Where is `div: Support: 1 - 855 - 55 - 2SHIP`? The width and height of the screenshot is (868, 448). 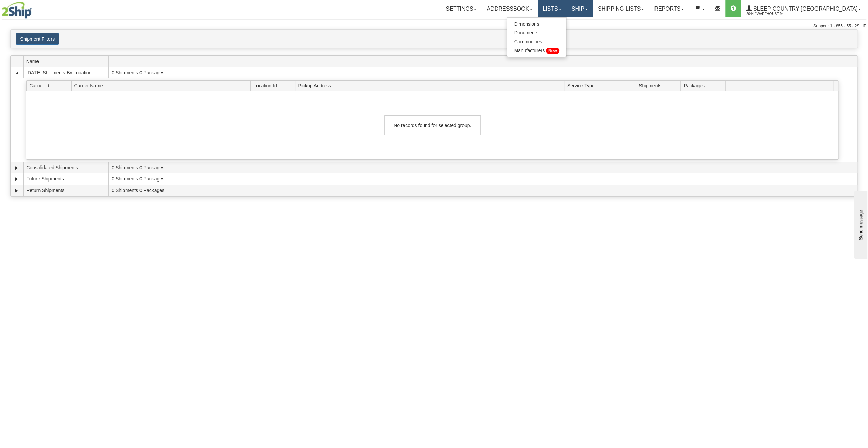
div: Support: 1 - 855 - 55 - 2SHIP is located at coordinates (434, 26).